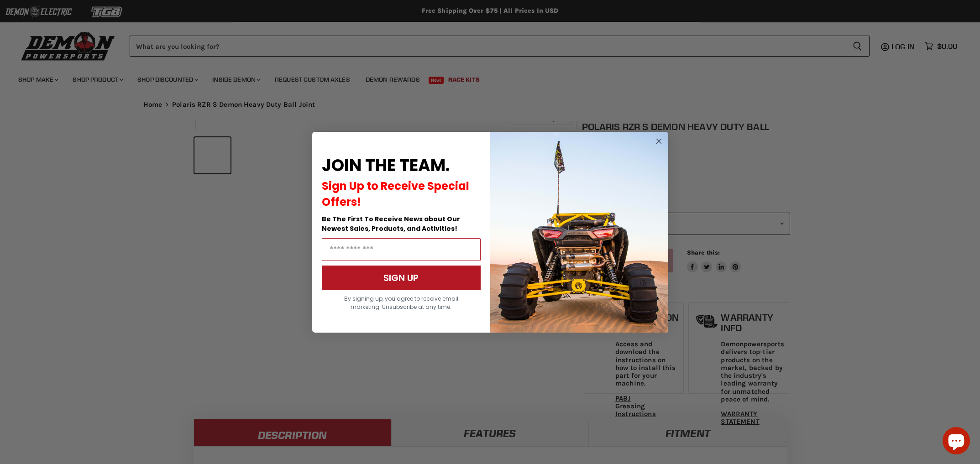  What do you see at coordinates (386, 165) in the screenshot?
I see `span: JOIN THE TEAM.` at bounding box center [386, 165].